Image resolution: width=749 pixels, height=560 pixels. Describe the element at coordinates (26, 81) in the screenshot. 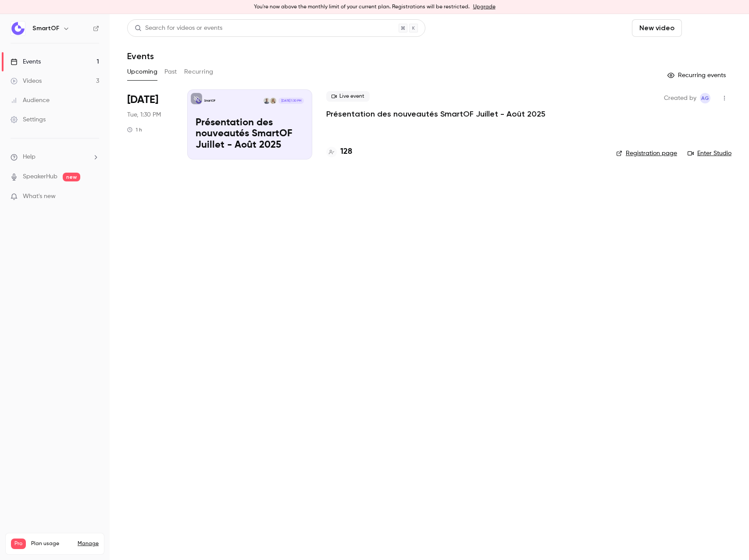

I see `div: Videos` at that location.